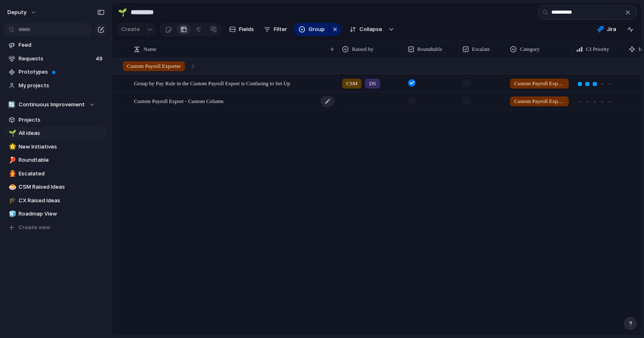 The image size is (644, 338). I want to click on a: My projects, so click(56, 86).